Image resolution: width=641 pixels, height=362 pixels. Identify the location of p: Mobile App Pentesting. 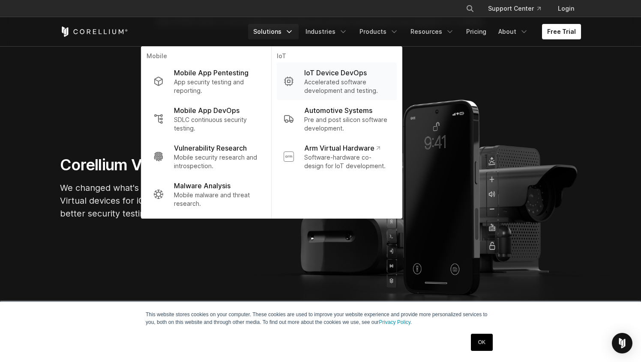
(211, 73).